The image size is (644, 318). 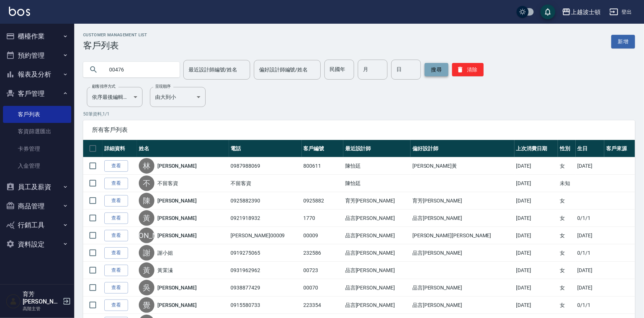 What do you see at coordinates (323, 219) in the screenshot?
I see `td: 1770` at bounding box center [323, 219].